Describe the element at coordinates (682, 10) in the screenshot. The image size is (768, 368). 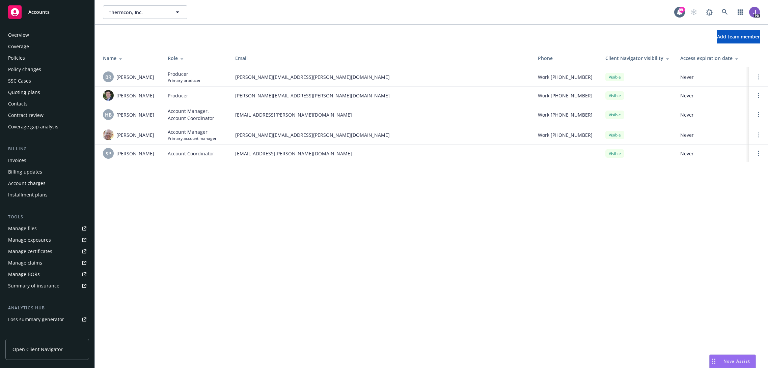
I see `div: 99+` at that location.